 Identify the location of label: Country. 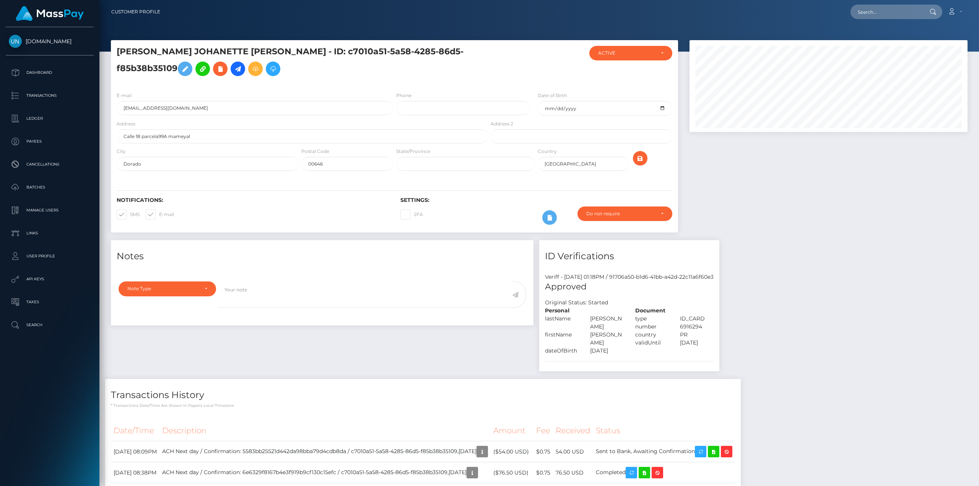
(547, 151).